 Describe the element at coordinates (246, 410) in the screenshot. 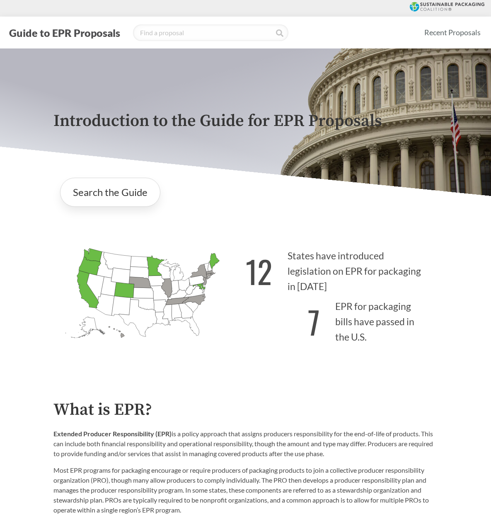

I see `h2: What is EPR?` at that location.